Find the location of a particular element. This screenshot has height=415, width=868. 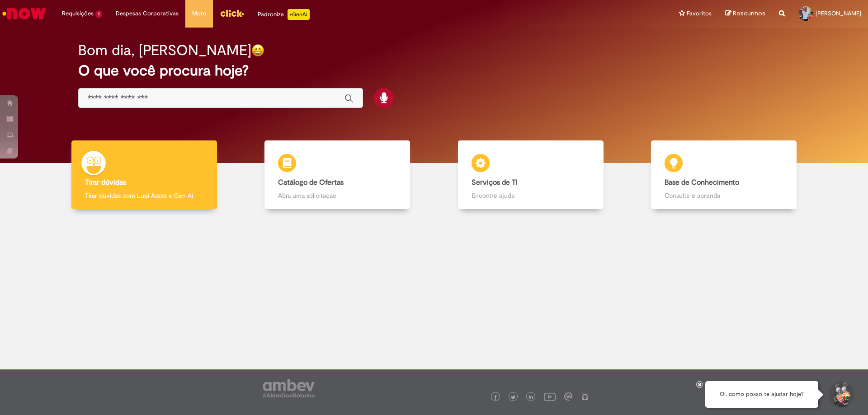

span: Favoritos is located at coordinates (698, 13).